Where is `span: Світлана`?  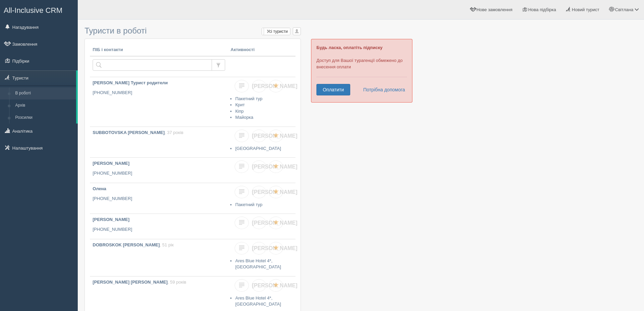 span: Світлана is located at coordinates (624, 9).